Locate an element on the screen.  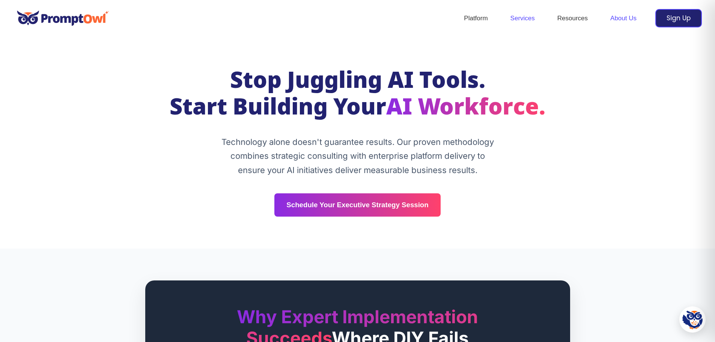
a: About Us is located at coordinates (623, 18).